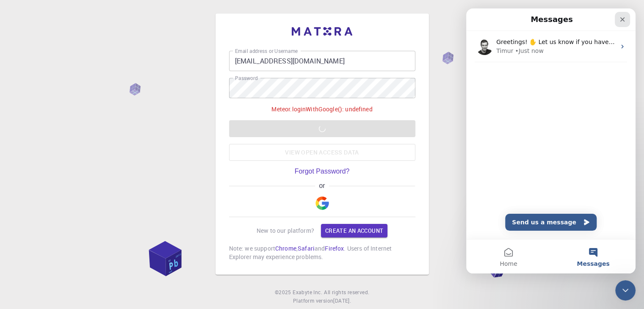  What do you see at coordinates (347, 292) in the screenshot?
I see `span: All rights reserved.` at bounding box center [347, 292].